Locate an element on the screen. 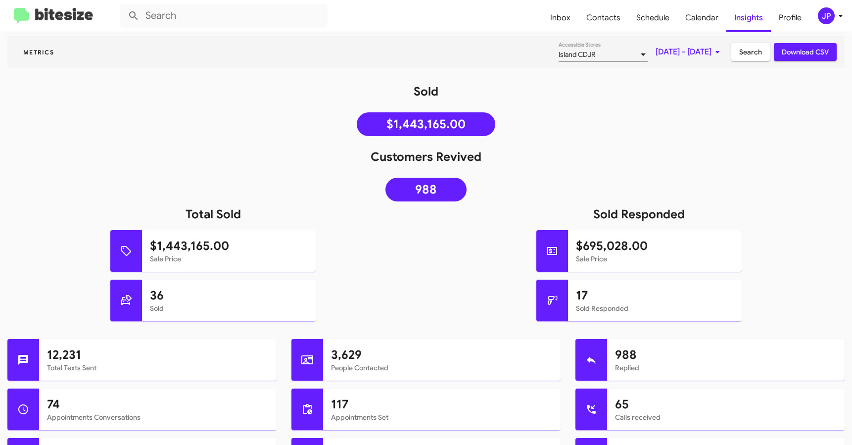 This screenshot has height=445, width=852. a: Schedule is located at coordinates (653, 18).